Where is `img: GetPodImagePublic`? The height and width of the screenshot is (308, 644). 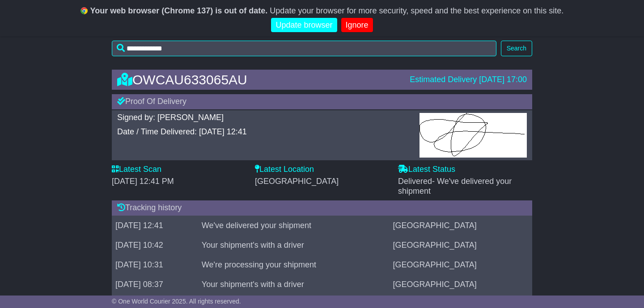
img: GetPodImagePublic is located at coordinates (473, 135).